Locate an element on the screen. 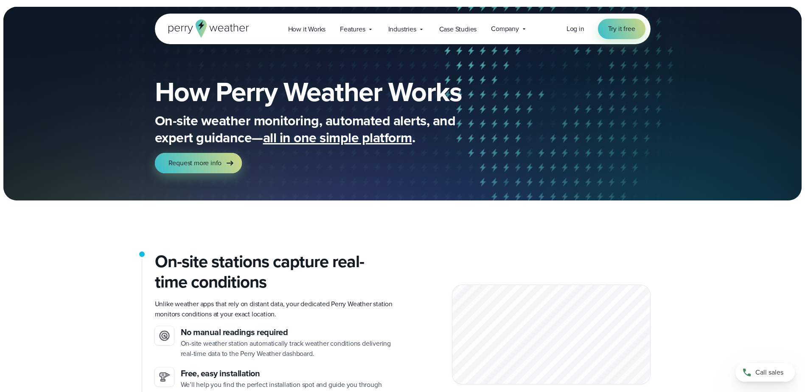 The height and width of the screenshot is (392, 805). span: Try it free is located at coordinates (622, 29).